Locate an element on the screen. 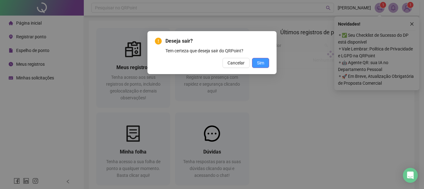 This screenshot has height=189, width=424. button: Cancelar is located at coordinates (236, 63).